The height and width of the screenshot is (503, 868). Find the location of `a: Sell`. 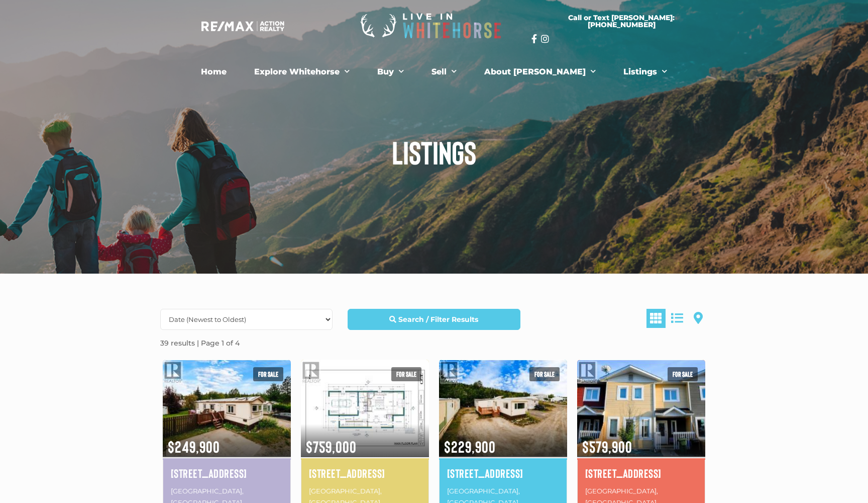

a: Sell is located at coordinates (444, 72).